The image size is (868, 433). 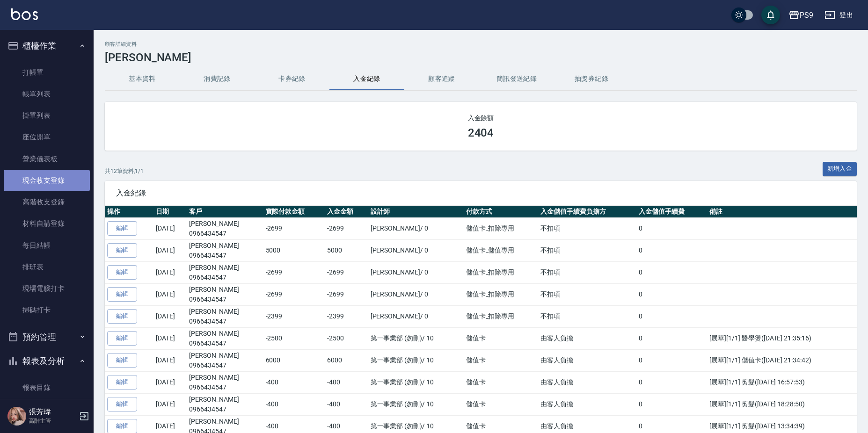 I want to click on a: 掛單列表, so click(x=46, y=116).